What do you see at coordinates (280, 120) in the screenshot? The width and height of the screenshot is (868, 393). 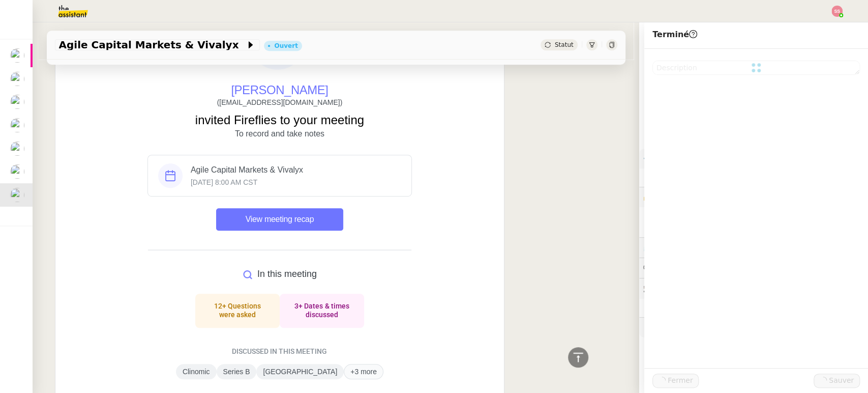 I see `p: invited Fireflies to your meeting` at bounding box center [280, 120].